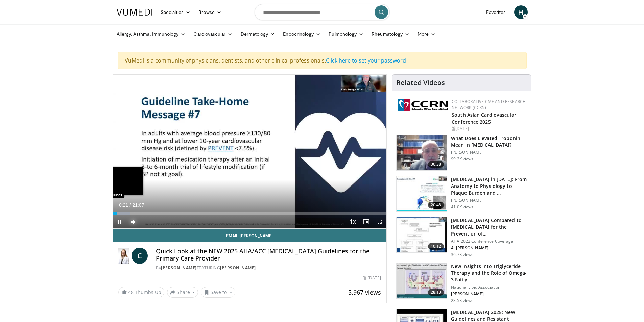 The height and width of the screenshot is (322, 644). Describe the element at coordinates (521, 13) in the screenshot. I see `a: H` at that location.